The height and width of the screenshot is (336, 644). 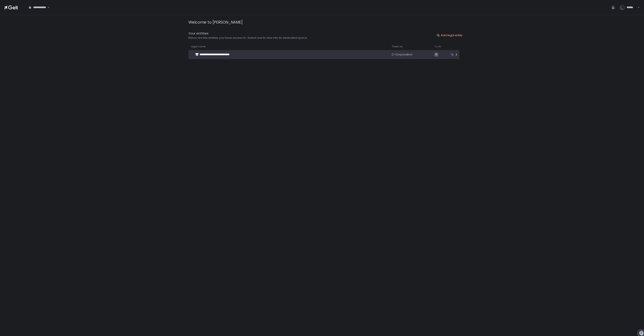 What do you see at coordinates (47, 8) in the screenshot?
I see `input: Search for option` at bounding box center [47, 8].